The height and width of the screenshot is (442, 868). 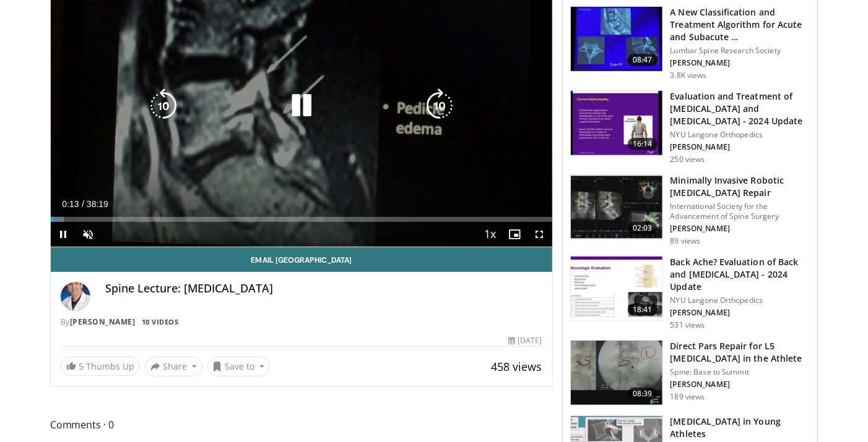 I want to click on span: 18:41, so click(x=642, y=310).